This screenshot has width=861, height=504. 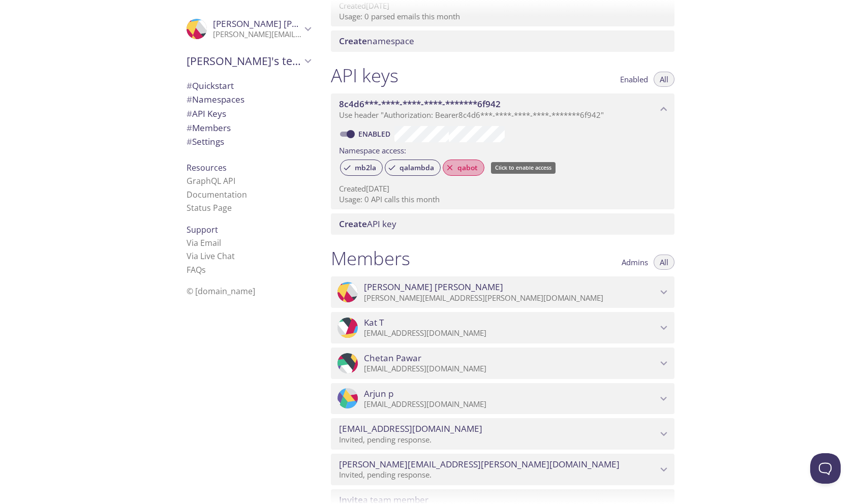 I want to click on div: API Keys, so click(x=249, y=114).